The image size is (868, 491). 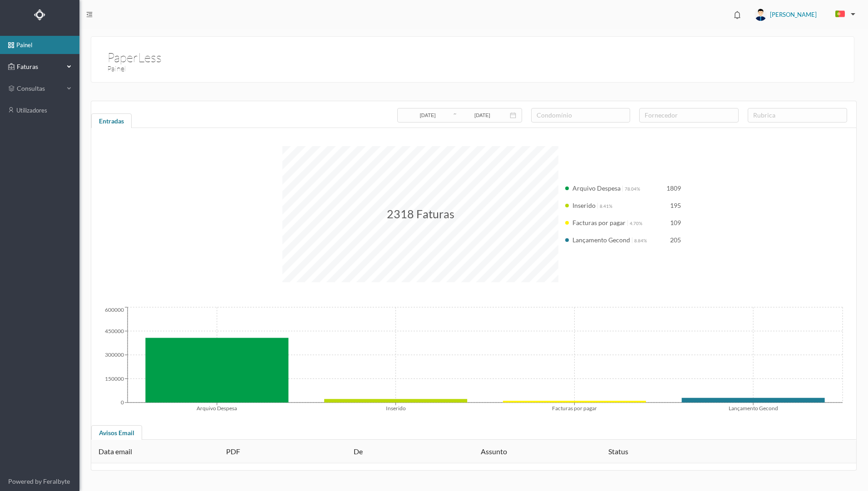 I want to click on tspan: Facturas por pagar, so click(x=574, y=408).